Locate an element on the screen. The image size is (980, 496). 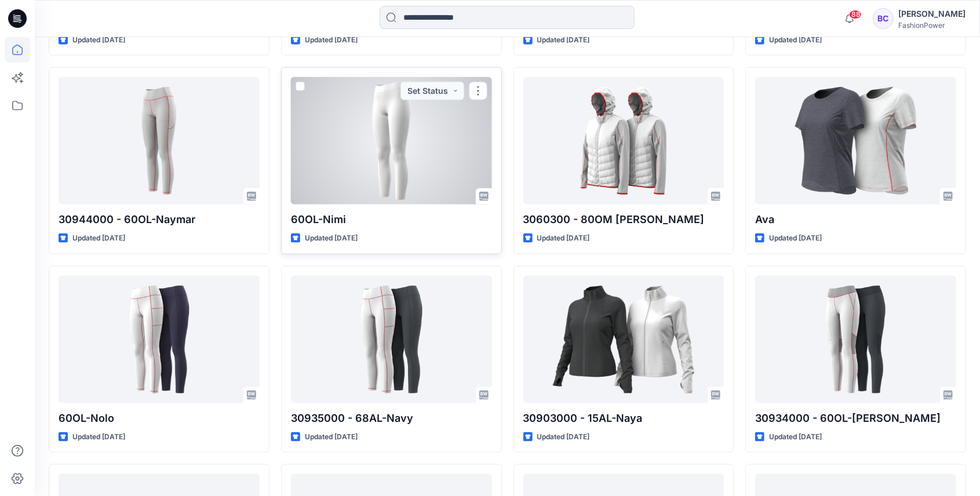
a: 60OL-Nolo is located at coordinates (159, 340).